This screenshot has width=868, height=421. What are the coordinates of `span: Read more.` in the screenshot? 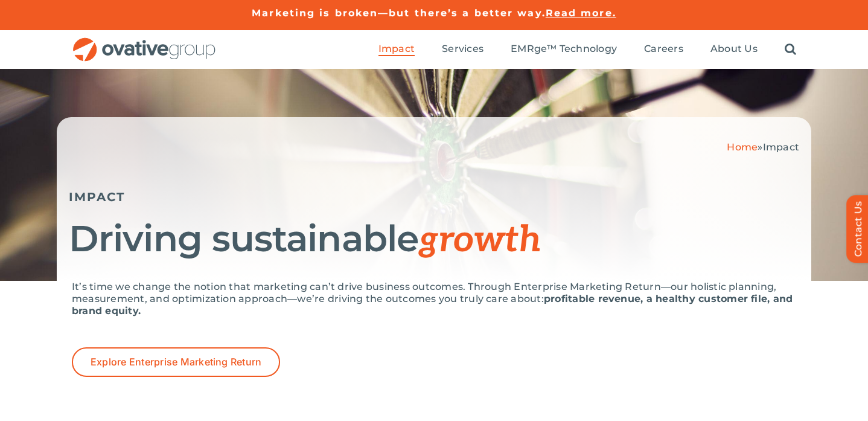 It's located at (581, 13).